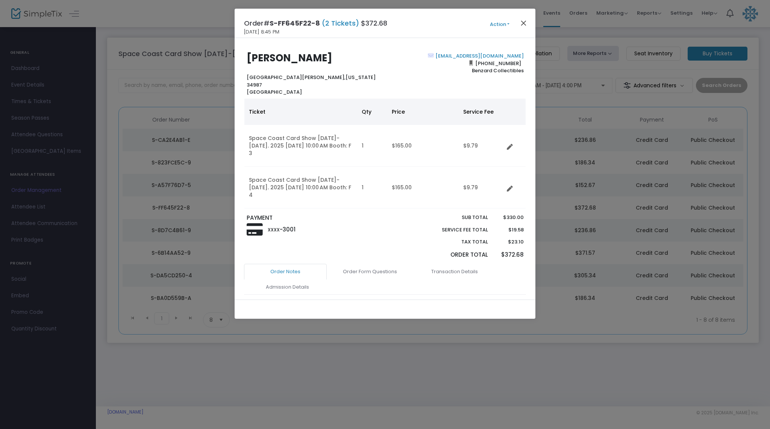 This screenshot has height=429, width=770. What do you see at coordinates (370, 271) in the screenshot?
I see `a: Order Form Questions` at bounding box center [370, 271].